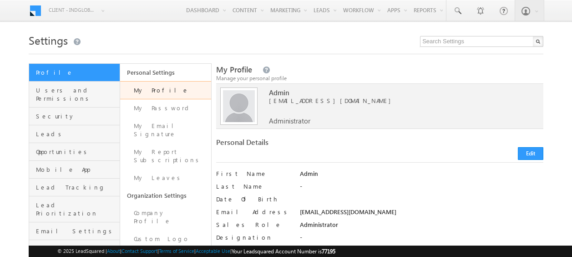 Image resolution: width=572 pixels, height=257 pixels. What do you see at coordinates (213, 250) in the screenshot?
I see `a: Acceptable Use` at bounding box center [213, 250].